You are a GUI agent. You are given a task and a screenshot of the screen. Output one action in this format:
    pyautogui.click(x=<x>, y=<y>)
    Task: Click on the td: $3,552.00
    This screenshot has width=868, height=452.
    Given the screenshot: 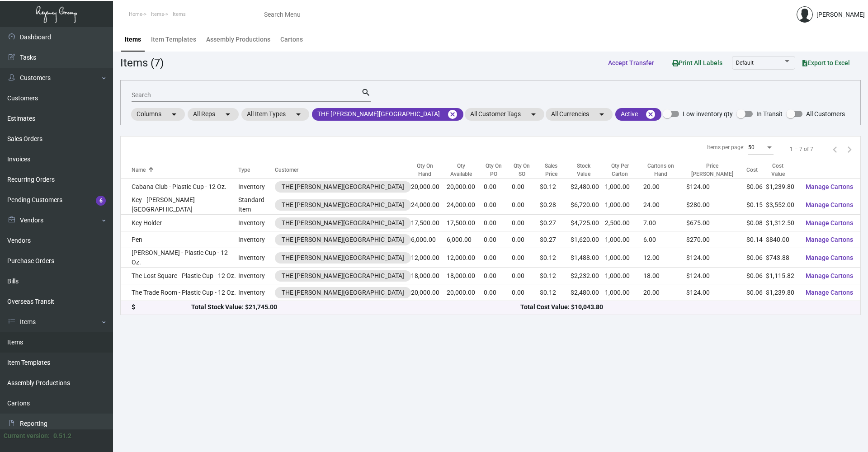 What is the action you would take?
    pyautogui.click(x=782, y=205)
    